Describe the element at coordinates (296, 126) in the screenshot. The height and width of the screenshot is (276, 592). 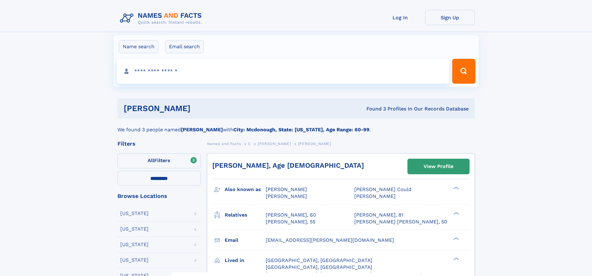
I see `div: We found 3 people named with .` at that location.